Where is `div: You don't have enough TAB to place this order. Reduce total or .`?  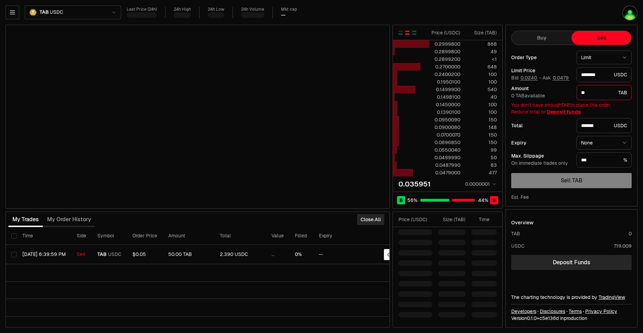
div: You don't have enough TAB to place this order. Reduce total or . is located at coordinates (571, 108).